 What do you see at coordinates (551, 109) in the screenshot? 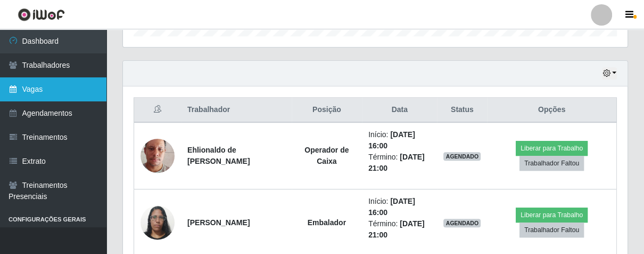
I see `th: Opções` at bounding box center [551, 109].